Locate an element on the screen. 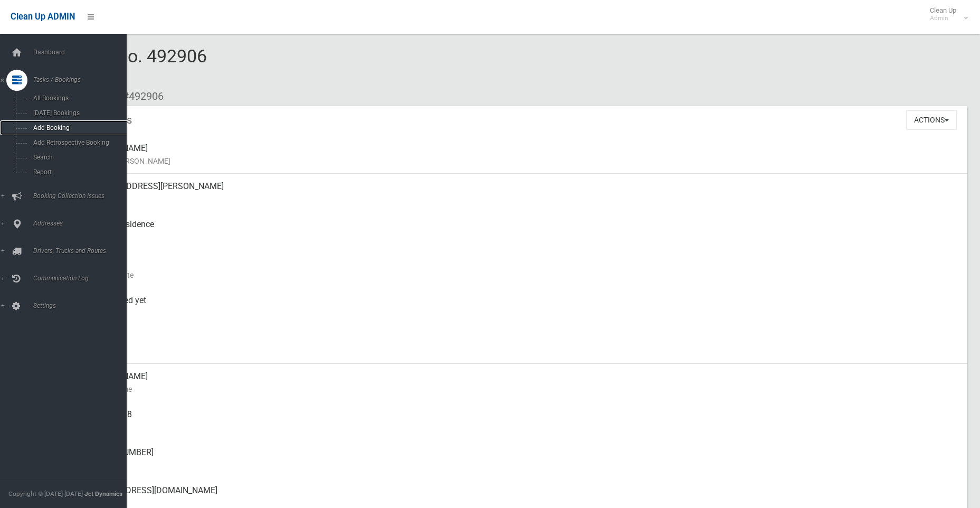 The image size is (980, 508). small: Collection Date is located at coordinates (521, 275).